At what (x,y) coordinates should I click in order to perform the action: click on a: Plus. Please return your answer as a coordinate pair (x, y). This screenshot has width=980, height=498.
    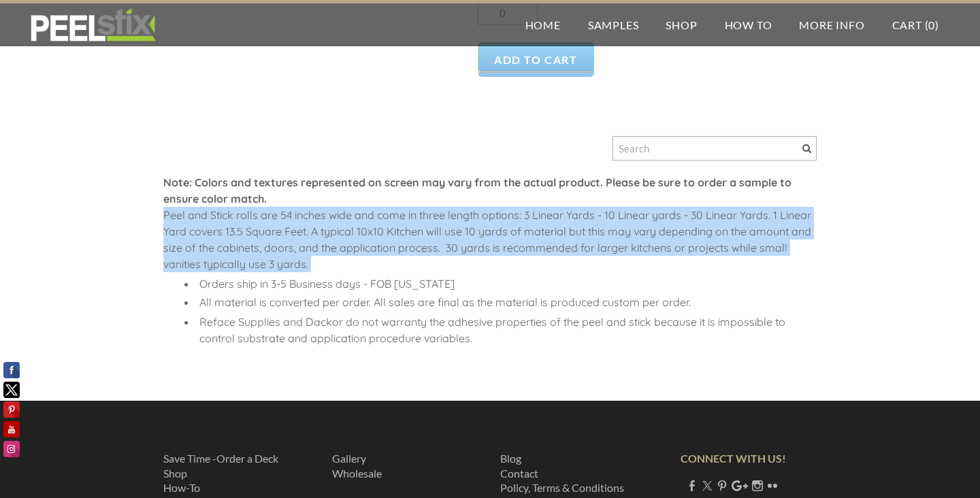
    Looking at the image, I should click on (740, 486).